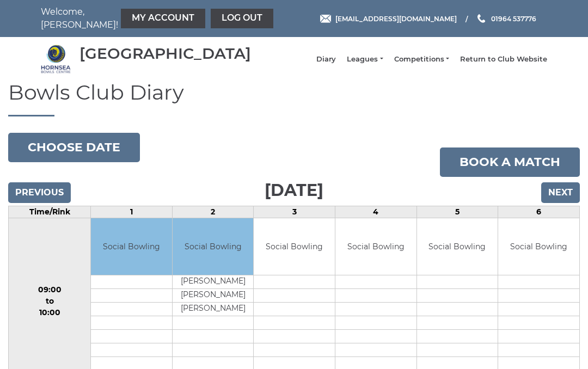 This screenshot has width=588, height=369. Describe the element at coordinates (74, 148) in the screenshot. I see `button: Choose date` at that location.